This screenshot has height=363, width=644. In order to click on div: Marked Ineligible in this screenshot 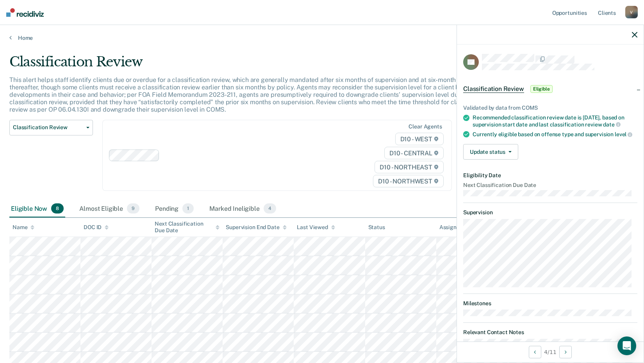, I will do `click(243, 209)`.